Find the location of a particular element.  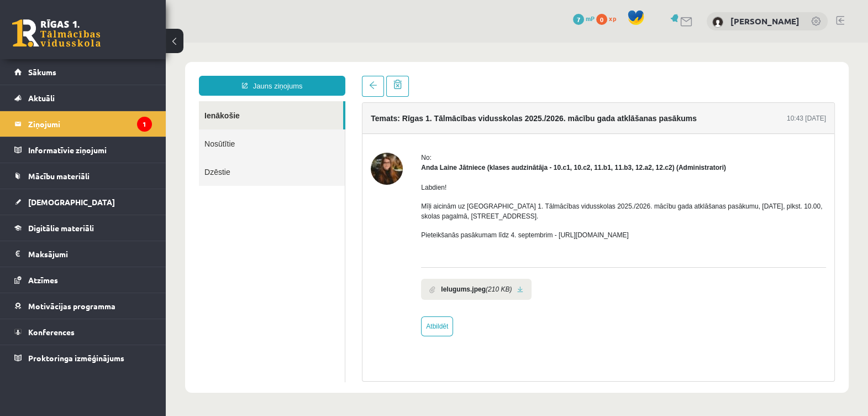

a: 7 mP is located at coordinates (583, 18).